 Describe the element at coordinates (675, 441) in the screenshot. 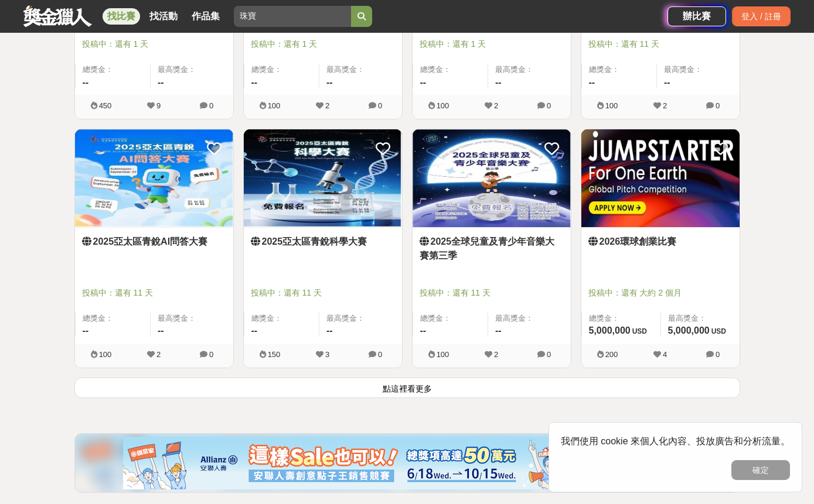

I see `span: 我們使用 cookie 來個人化內容、投放廣告和分析流量。` at that location.